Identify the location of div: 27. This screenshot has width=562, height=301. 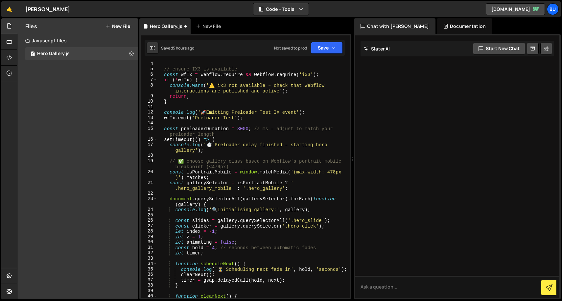
(149, 226).